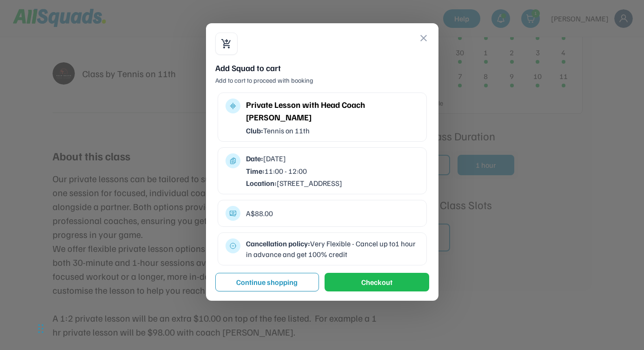  What do you see at coordinates (226, 44) in the screenshot?
I see `button: shopping_cart_checkout` at bounding box center [226, 44].